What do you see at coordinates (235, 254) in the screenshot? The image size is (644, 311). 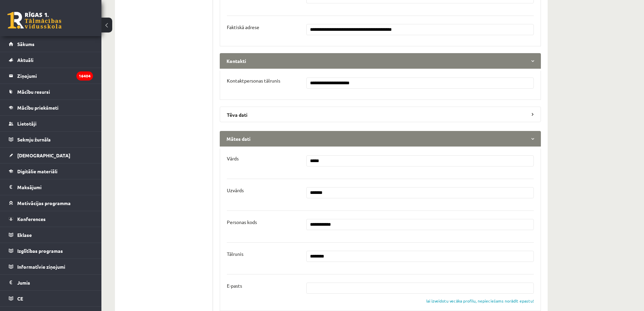 I see `p: Tālrunis` at bounding box center [235, 254].